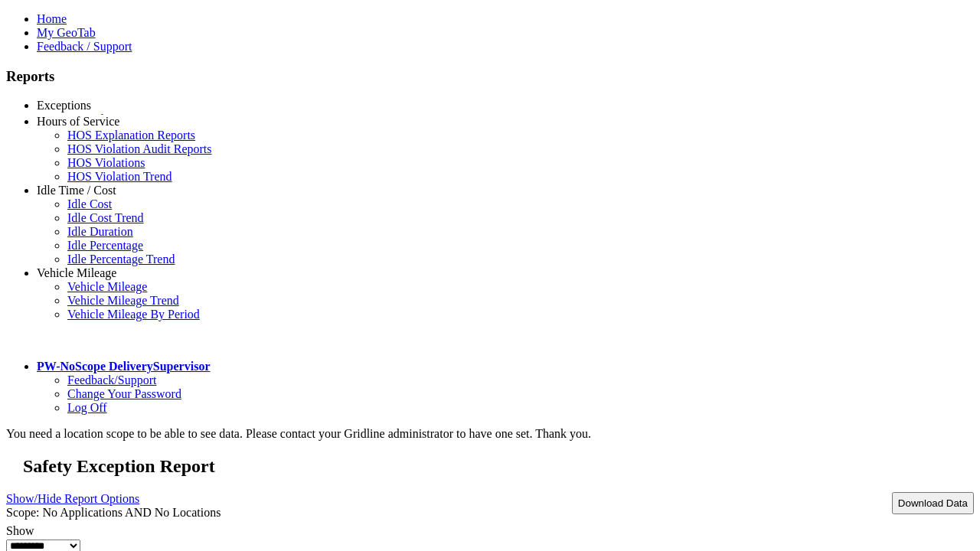 The image size is (980, 551). I want to click on a: Idle Cost Trend, so click(106, 217).